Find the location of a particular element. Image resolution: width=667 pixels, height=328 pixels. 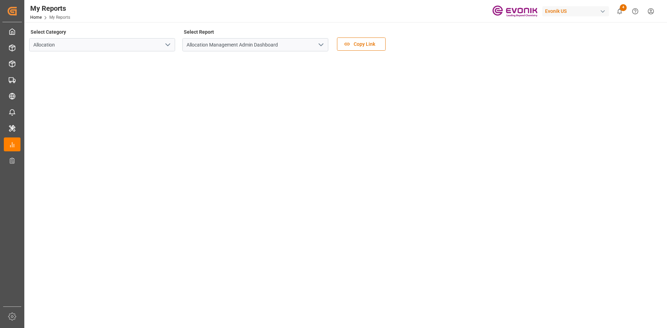

button: Copy Link is located at coordinates (361, 44).